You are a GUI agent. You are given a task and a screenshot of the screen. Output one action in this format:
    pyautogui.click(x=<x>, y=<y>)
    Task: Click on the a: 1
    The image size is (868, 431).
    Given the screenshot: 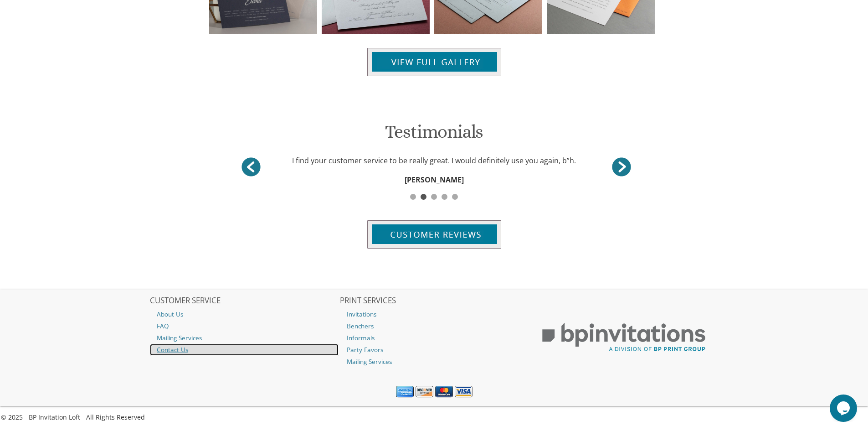 What is the action you would take?
    pyautogui.click(x=413, y=191)
    